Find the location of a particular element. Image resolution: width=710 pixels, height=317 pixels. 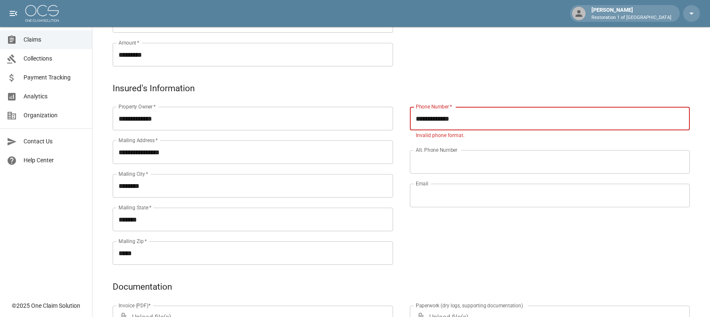

img: ocs-logo-white-transparent.png is located at coordinates (42, 13).